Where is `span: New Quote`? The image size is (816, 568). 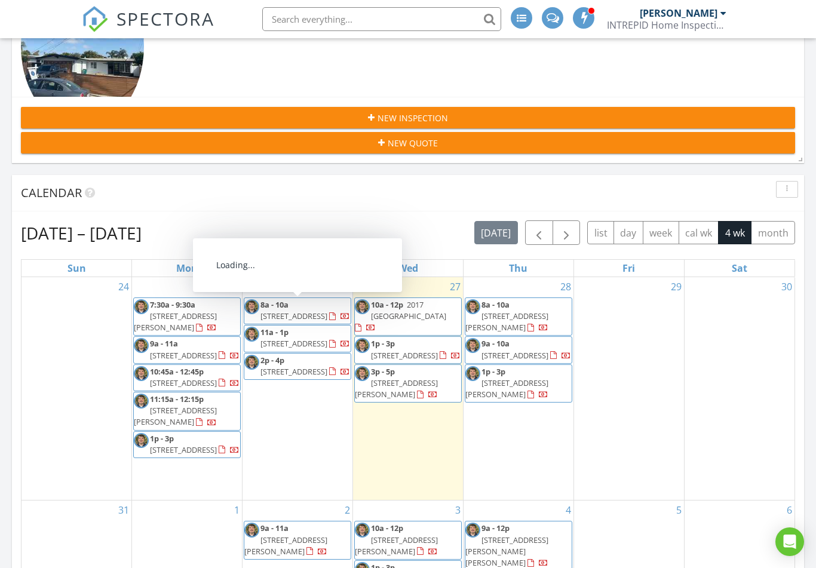 span: New Quote is located at coordinates (413, 143).